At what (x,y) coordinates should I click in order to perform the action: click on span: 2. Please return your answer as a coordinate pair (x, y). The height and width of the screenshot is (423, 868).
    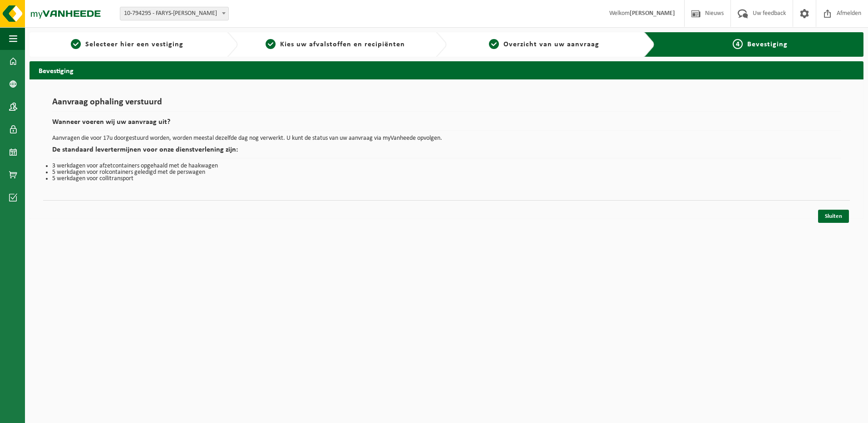
    Looking at the image, I should click on (270, 44).